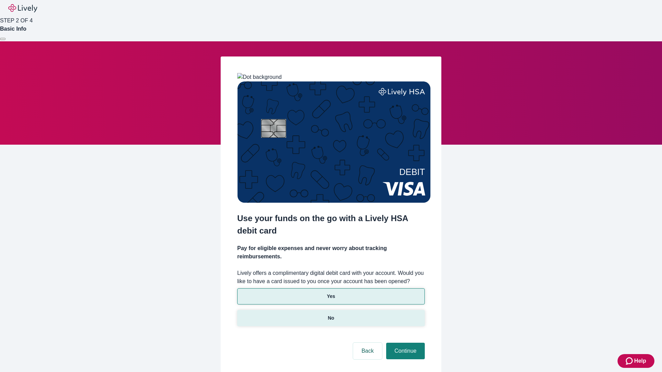  What do you see at coordinates (331, 318) in the screenshot?
I see `p: No` at bounding box center [331, 318].